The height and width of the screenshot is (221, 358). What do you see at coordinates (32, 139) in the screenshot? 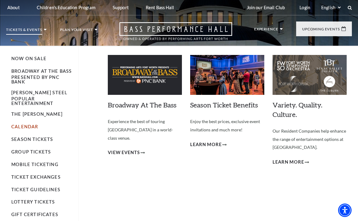
I see `a: Season Tickets` at bounding box center [32, 139].